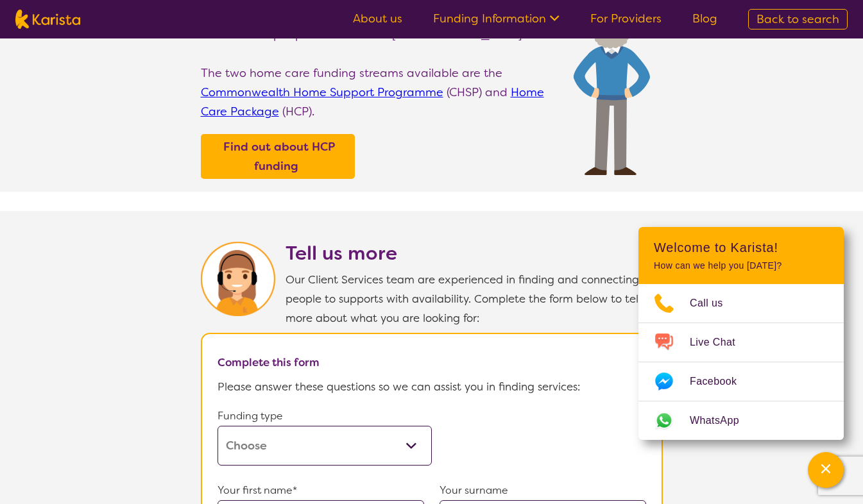 This screenshot has height=504, width=863. I want to click on div: Channel Menu, so click(741, 333).